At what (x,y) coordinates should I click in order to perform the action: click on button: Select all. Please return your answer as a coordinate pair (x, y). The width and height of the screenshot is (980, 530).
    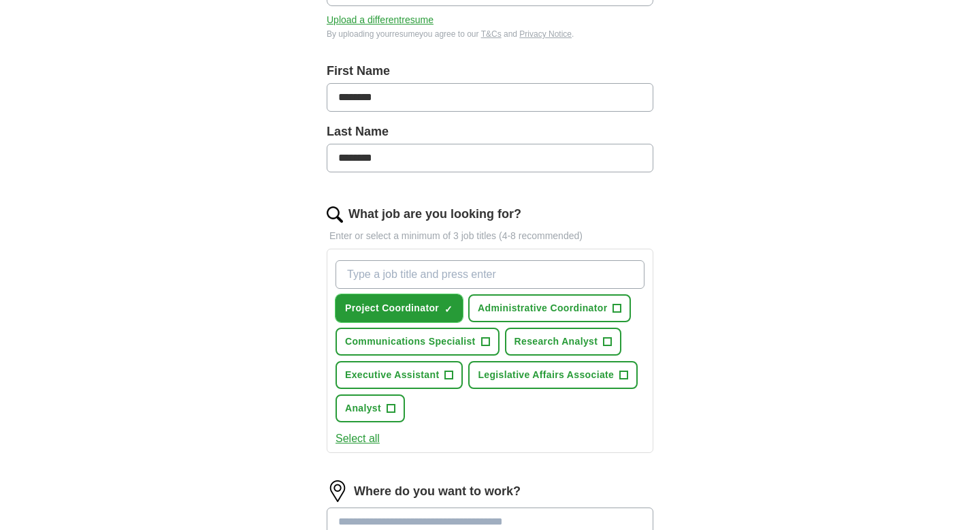
    Looking at the image, I should click on (357, 439).